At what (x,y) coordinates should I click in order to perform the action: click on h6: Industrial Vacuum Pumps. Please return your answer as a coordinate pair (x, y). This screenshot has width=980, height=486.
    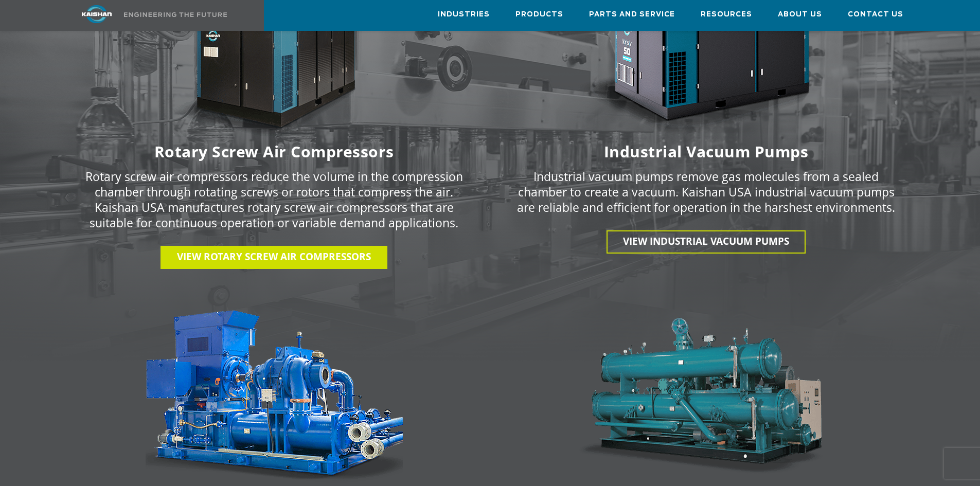
    Looking at the image, I should click on (706, 152).